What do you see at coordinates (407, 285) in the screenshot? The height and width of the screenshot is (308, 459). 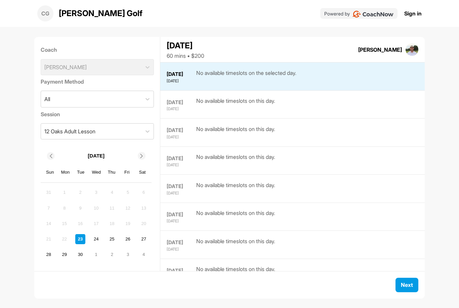 I see `button: Next` at bounding box center [407, 285].